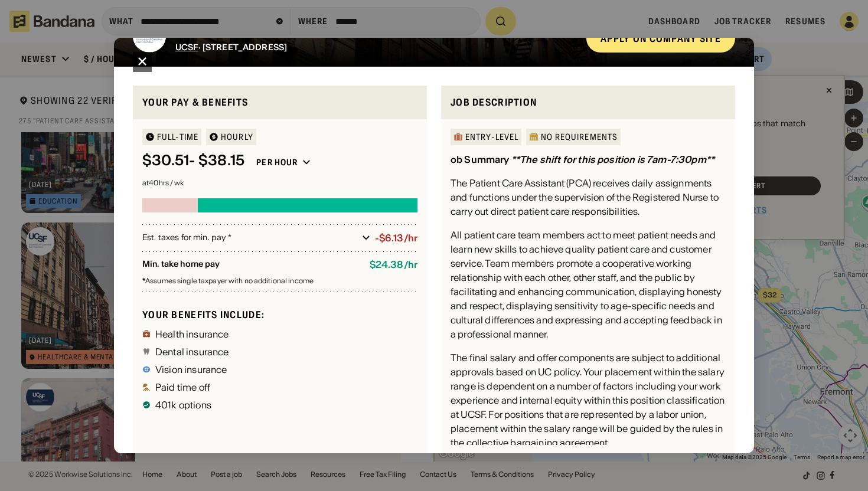  What do you see at coordinates (183, 387) in the screenshot?
I see `div: Paid time off` at bounding box center [183, 387].